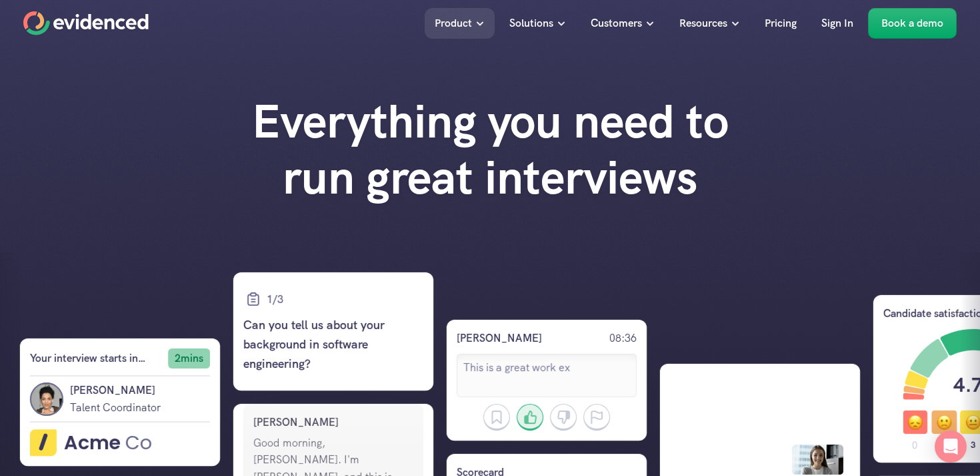  I want to click on p: Sign In, so click(837, 23).